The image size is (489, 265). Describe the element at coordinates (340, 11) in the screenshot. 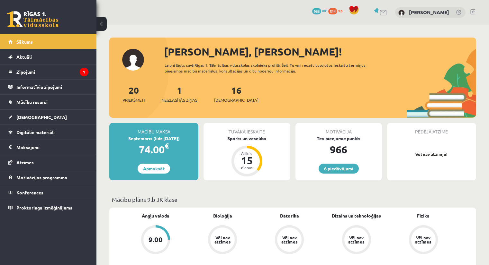

I see `span: xp` at that location.